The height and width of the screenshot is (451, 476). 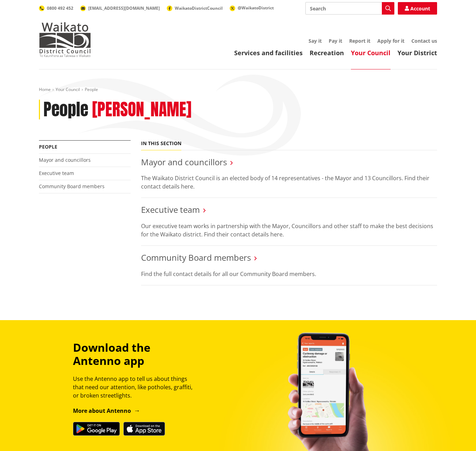 What do you see at coordinates (350, 8) in the screenshot?
I see `input: Search input` at bounding box center [350, 8].